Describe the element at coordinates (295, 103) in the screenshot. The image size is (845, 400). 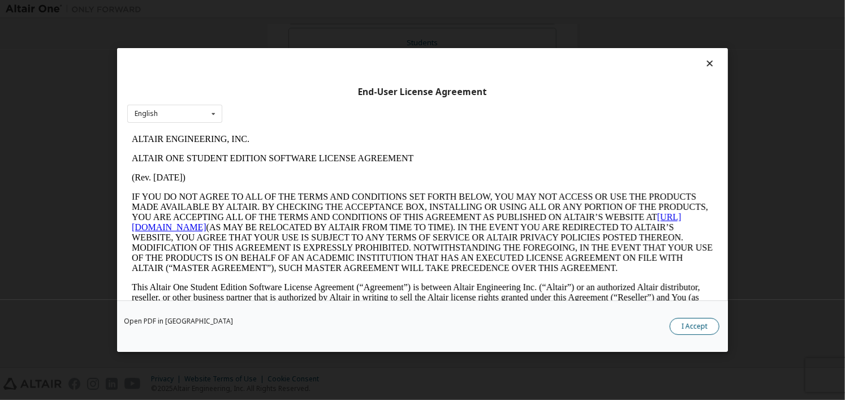
I see `p: IF YOU DO NOT AGREE TO ALL OF THE TERMS AND CONDITIONS SET FORTH BELOW, YOU MAY NOT ACCESS OR USE...` at that location.